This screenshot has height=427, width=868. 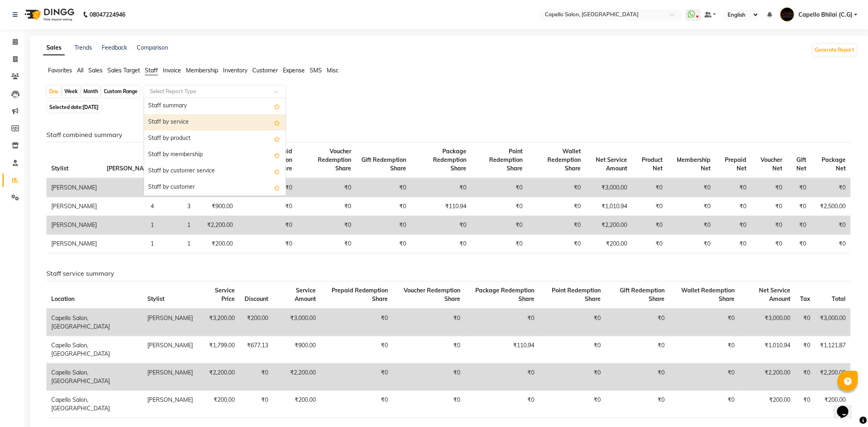 I want to click on img: Capello Bhilai (C.G), so click(x=787, y=14).